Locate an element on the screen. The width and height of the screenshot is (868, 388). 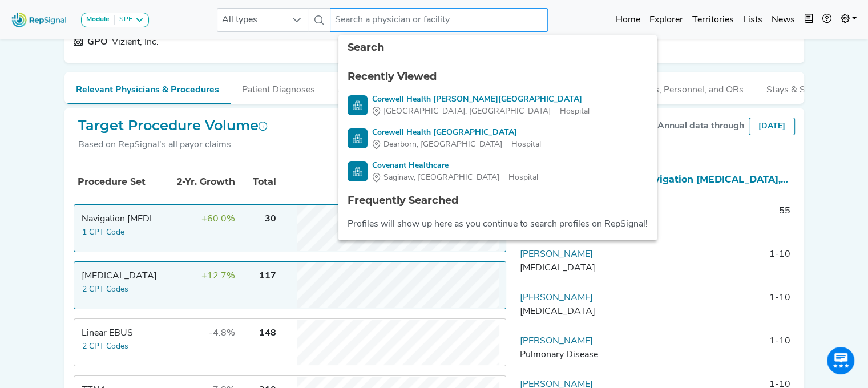
button: ModuleSPE is located at coordinates (114, 20).